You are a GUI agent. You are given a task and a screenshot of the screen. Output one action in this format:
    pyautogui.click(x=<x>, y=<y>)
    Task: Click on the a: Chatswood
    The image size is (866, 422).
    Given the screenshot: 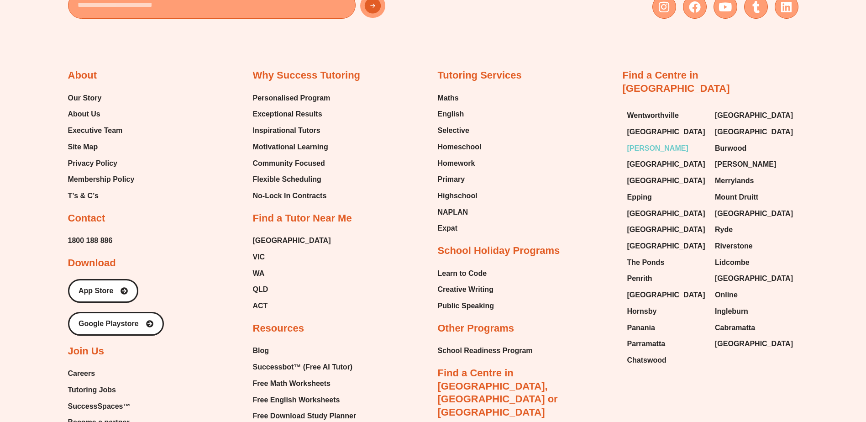 What is the action you would take?
    pyautogui.click(x=666, y=360)
    